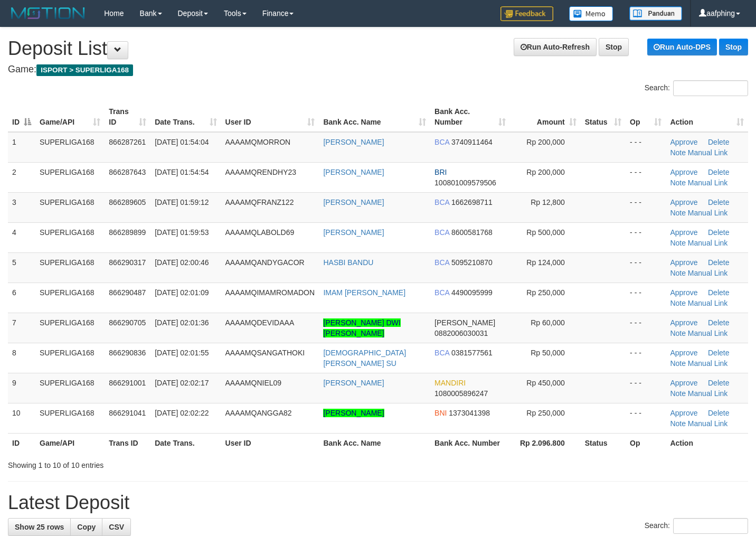  What do you see at coordinates (22, 357) in the screenshot?
I see `td: 8` at bounding box center [22, 357].